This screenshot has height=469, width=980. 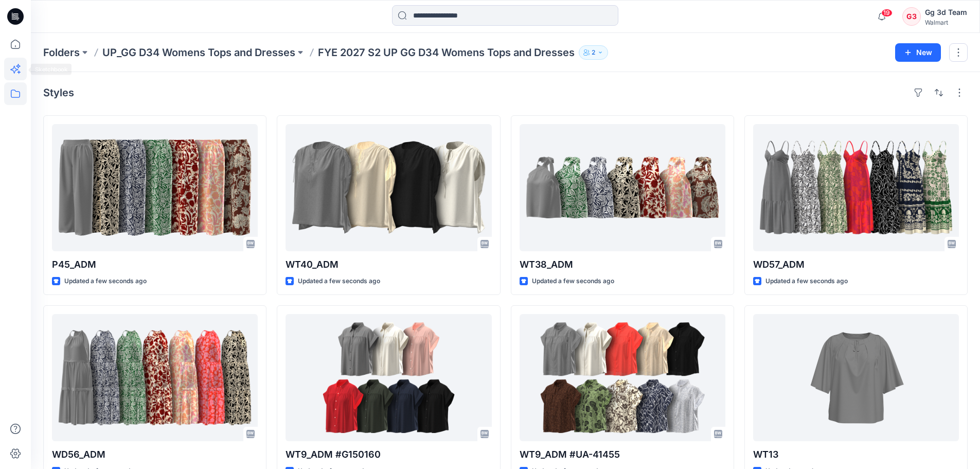 I want to click on a: WT40_ADM, so click(x=388, y=187).